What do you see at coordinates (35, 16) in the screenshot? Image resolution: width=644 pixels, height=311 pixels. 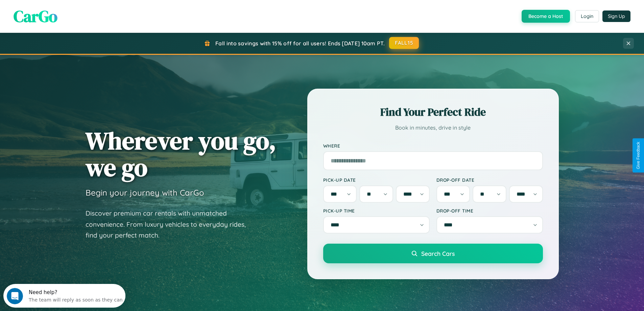 I see `span: CarGo` at bounding box center [35, 16].